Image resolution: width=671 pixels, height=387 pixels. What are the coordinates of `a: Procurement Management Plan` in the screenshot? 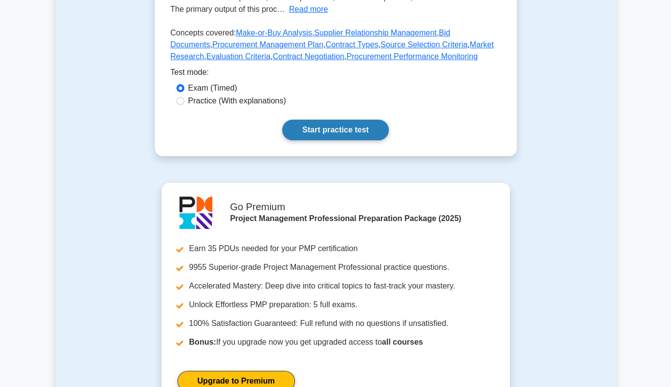 It's located at (268, 44).